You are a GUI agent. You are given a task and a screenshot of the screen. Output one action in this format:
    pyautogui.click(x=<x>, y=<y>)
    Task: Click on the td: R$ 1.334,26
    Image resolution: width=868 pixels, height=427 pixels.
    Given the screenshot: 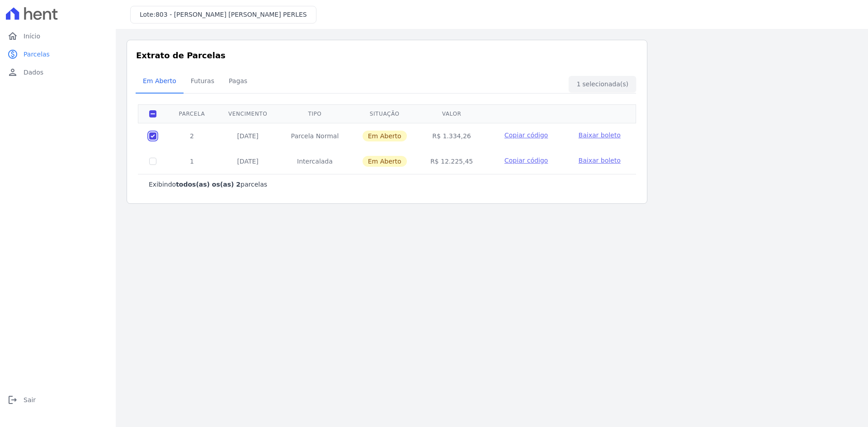 What is the action you would take?
    pyautogui.click(x=452, y=135)
    